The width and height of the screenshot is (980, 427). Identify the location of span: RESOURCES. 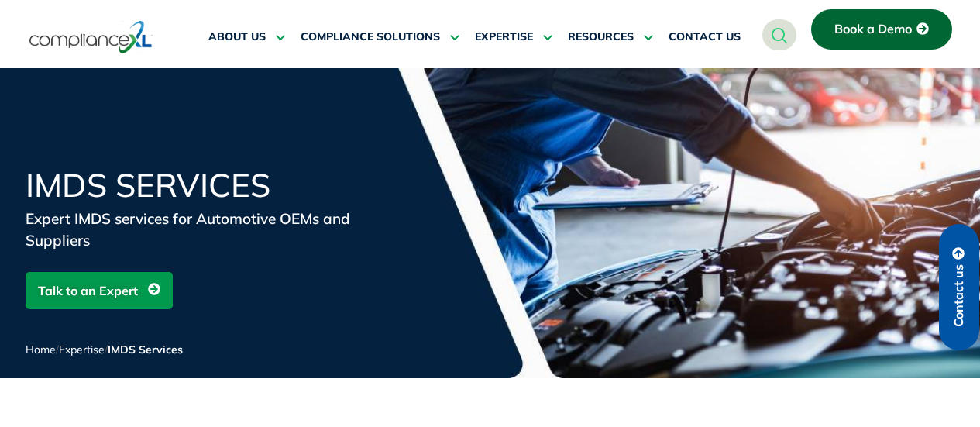
(600, 37).